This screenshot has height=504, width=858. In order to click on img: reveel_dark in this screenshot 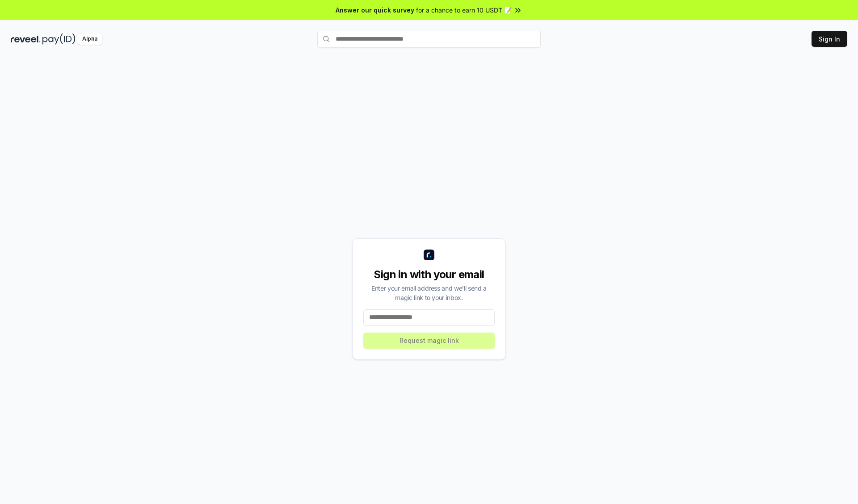, I will do `click(25, 39)`.